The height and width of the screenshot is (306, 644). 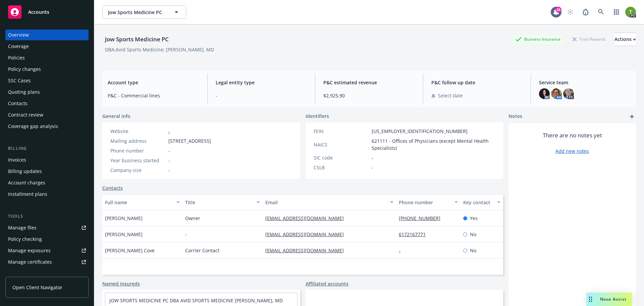 I want to click on a: Accounts, so click(x=47, y=12).